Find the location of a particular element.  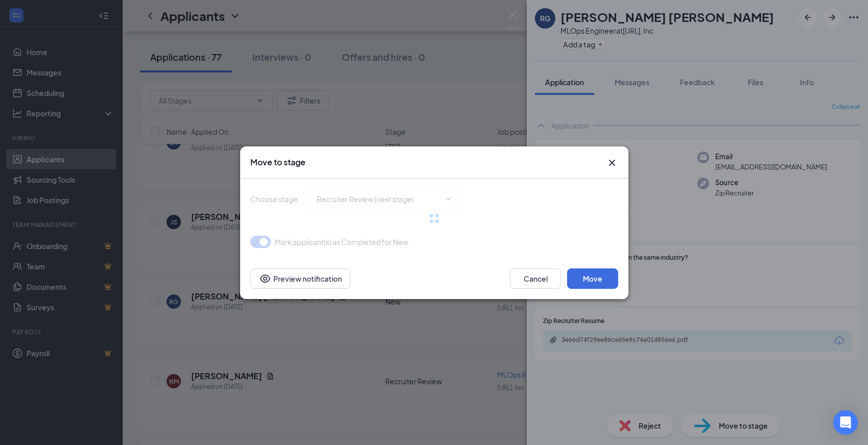

div: Open Intercom Messenger is located at coordinates (846, 423).